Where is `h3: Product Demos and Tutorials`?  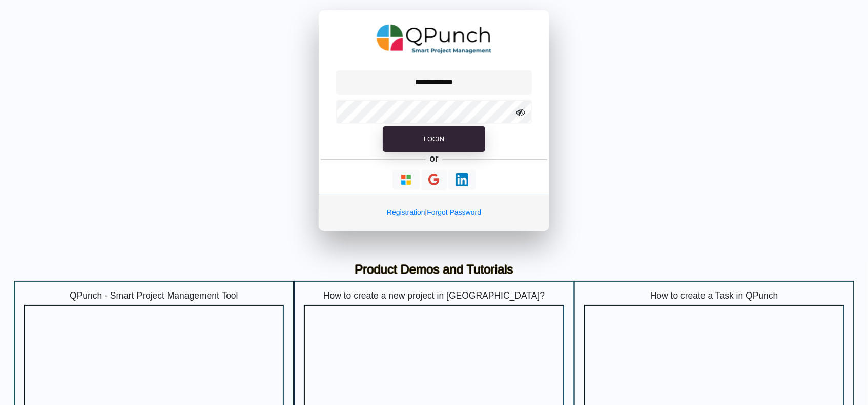
h3: Product Demos and Tutorials is located at coordinates (434, 270).